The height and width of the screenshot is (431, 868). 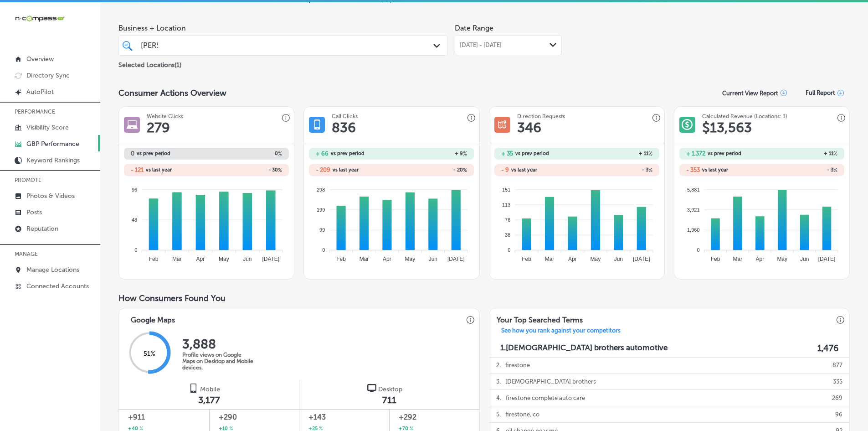 What do you see at coordinates (283, 28) in the screenshot?
I see `span: Business + Location` at bounding box center [283, 28].